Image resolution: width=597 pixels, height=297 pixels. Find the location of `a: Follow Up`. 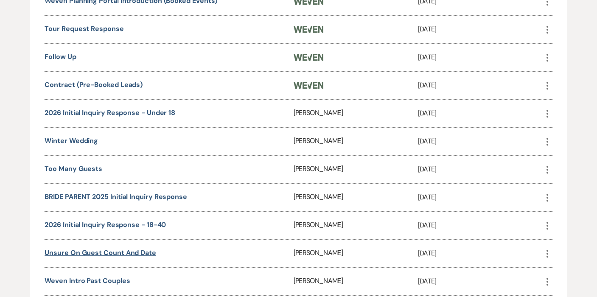

a: Follow Up is located at coordinates (60, 56).